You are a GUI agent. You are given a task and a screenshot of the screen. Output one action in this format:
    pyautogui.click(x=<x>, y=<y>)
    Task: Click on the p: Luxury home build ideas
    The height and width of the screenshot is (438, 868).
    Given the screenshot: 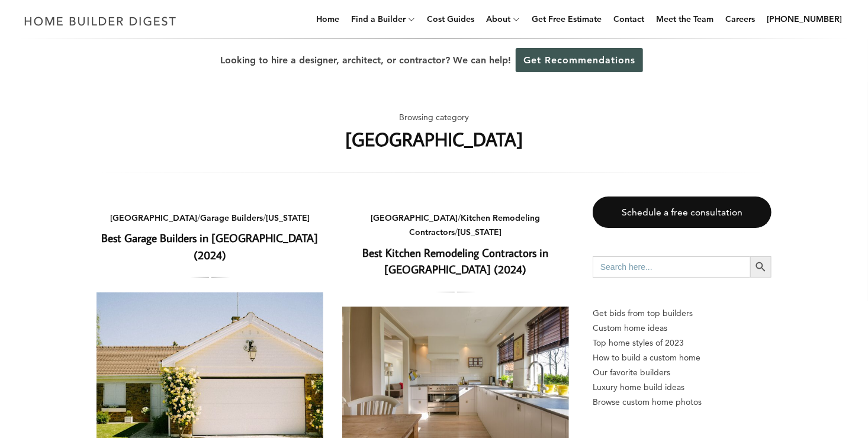 What is the action you would take?
    pyautogui.click(x=682, y=387)
    